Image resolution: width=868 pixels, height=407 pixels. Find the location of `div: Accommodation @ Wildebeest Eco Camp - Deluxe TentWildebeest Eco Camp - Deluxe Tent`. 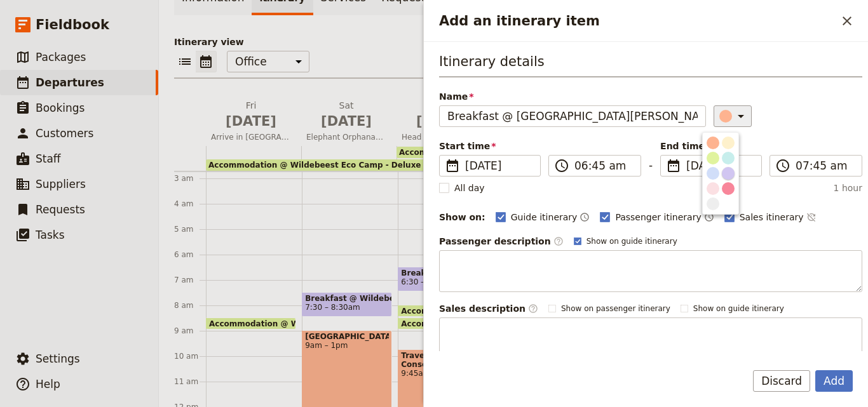

div: Accommodation @ Wildebeest Eco Camp - Deluxe TentWildebeest Eco Camp - Deluxe Tent is located at coordinates (345, 165).